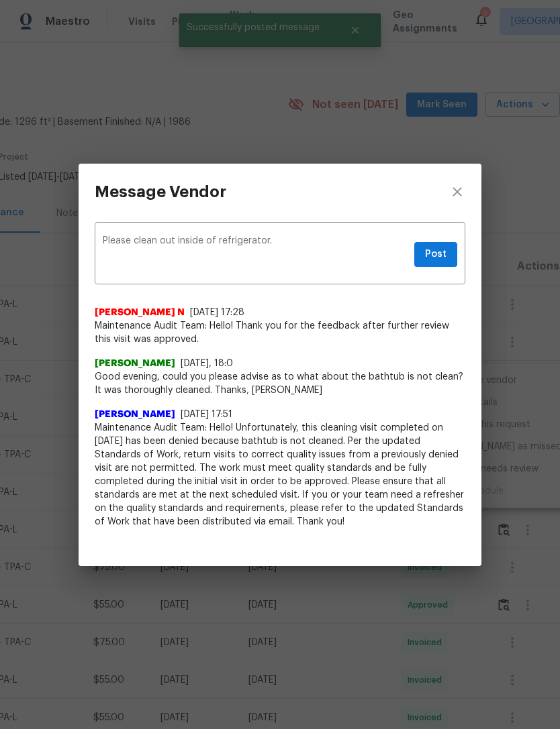 The width and height of the screenshot is (560, 729). Describe the element at coordinates (435, 255) in the screenshot. I see `button: Post` at that location.